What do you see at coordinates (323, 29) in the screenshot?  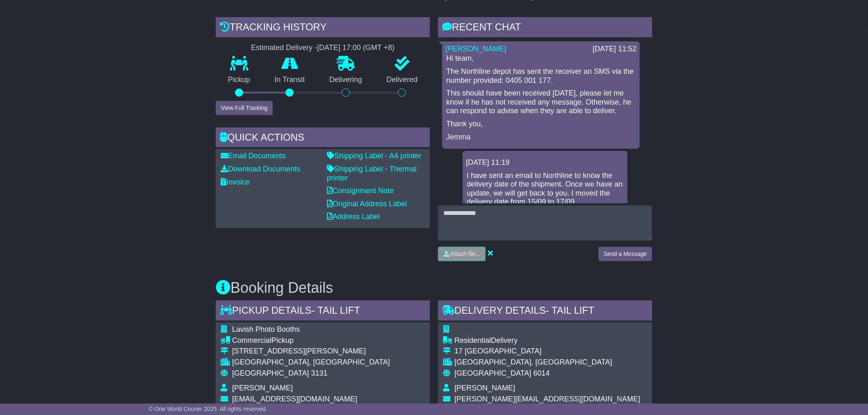 I see `div: Tracking history` at bounding box center [323, 29].